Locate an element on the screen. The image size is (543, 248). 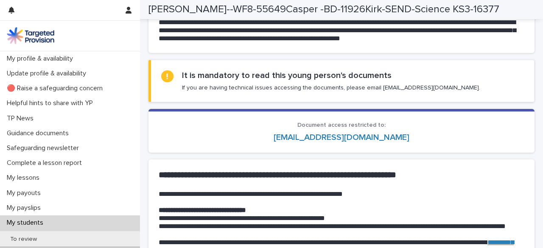
p: To review is located at coordinates (23, 239).